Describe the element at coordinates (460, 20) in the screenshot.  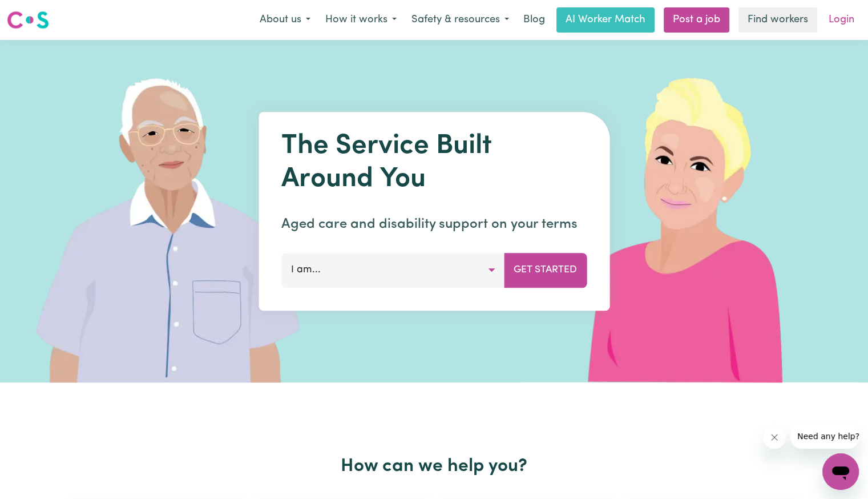
I see `button: Safety & resources` at that location.